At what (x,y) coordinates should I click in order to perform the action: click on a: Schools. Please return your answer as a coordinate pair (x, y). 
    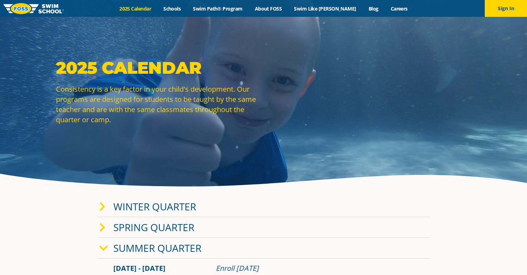
    Looking at the image, I should click on (172, 8).